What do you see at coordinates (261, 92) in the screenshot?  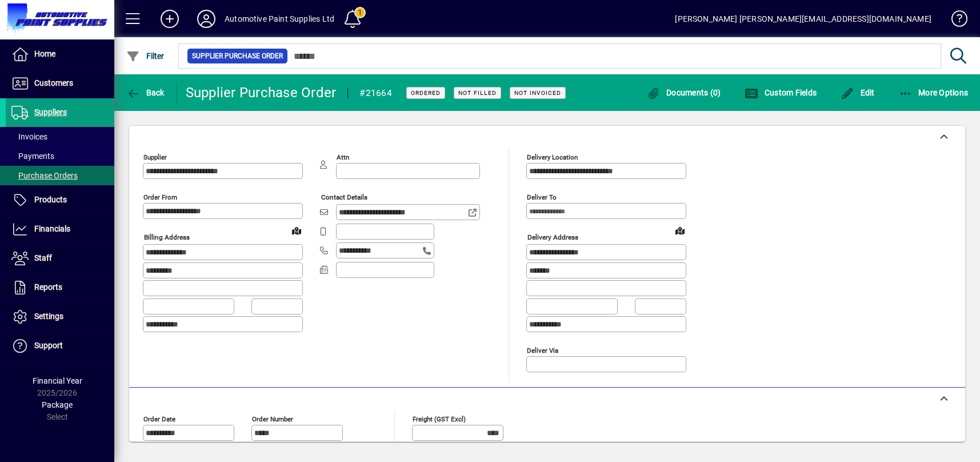 I see `div: Supplier Purchase Order` at bounding box center [261, 92].